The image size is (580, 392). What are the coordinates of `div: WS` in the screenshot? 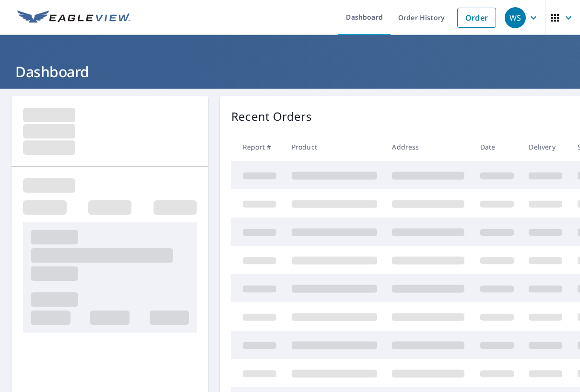 It's located at (515, 18).